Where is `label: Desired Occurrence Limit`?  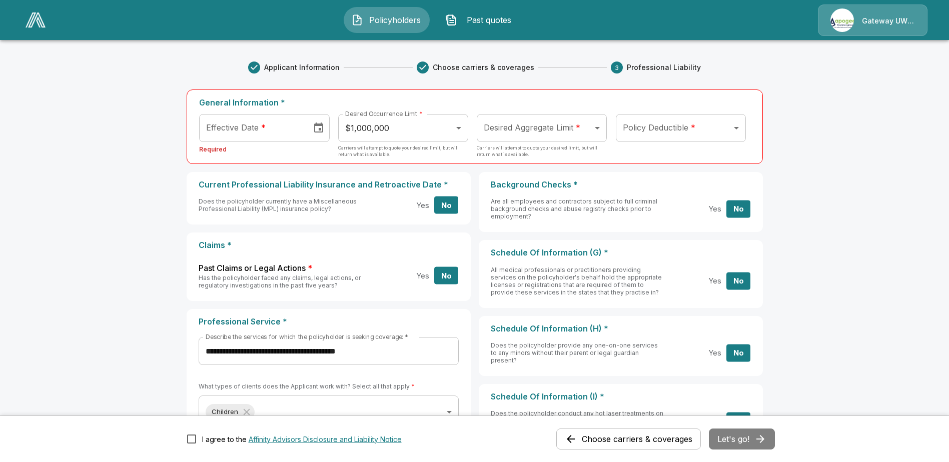 label: Desired Occurrence Limit is located at coordinates (384, 114).